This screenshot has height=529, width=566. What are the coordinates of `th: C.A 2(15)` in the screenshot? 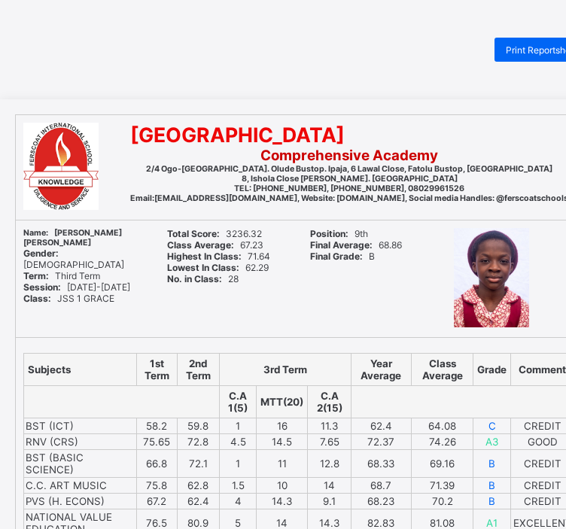 It's located at (329, 401).